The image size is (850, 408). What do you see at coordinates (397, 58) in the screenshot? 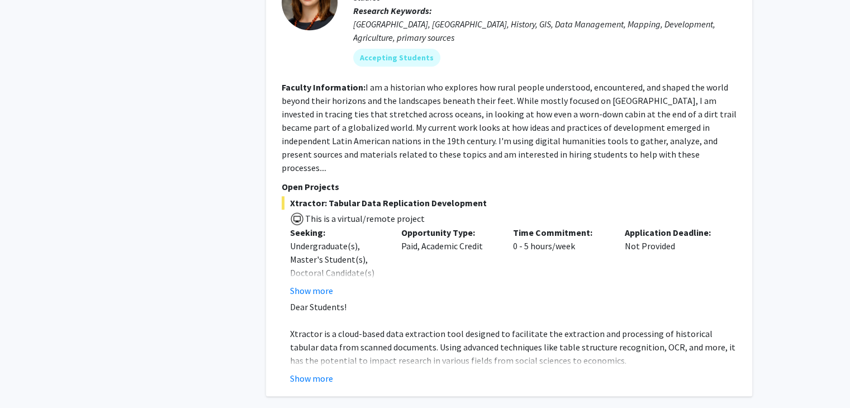
I see `mat-chip: Accepting Students` at bounding box center [397, 58].